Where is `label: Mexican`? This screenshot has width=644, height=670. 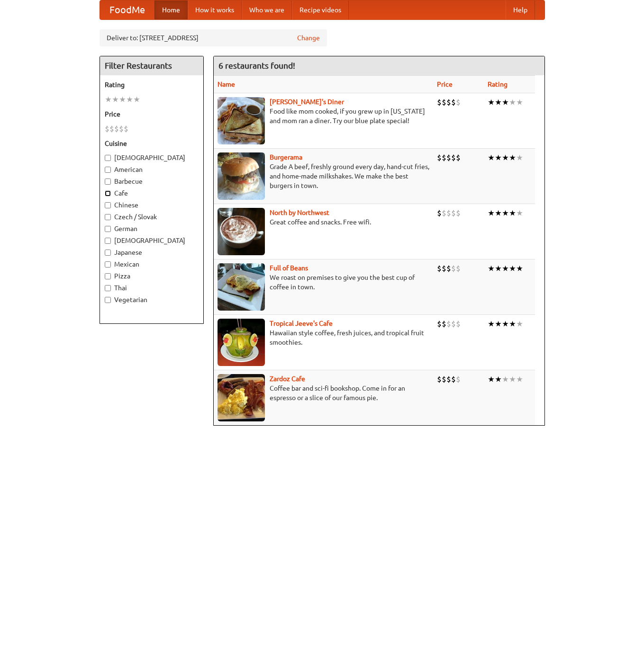 label: Mexican is located at coordinates (151, 264).